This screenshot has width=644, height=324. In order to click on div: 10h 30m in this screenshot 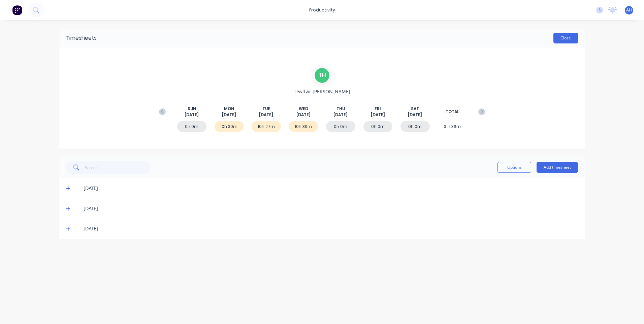, I will do `click(229, 126)`.